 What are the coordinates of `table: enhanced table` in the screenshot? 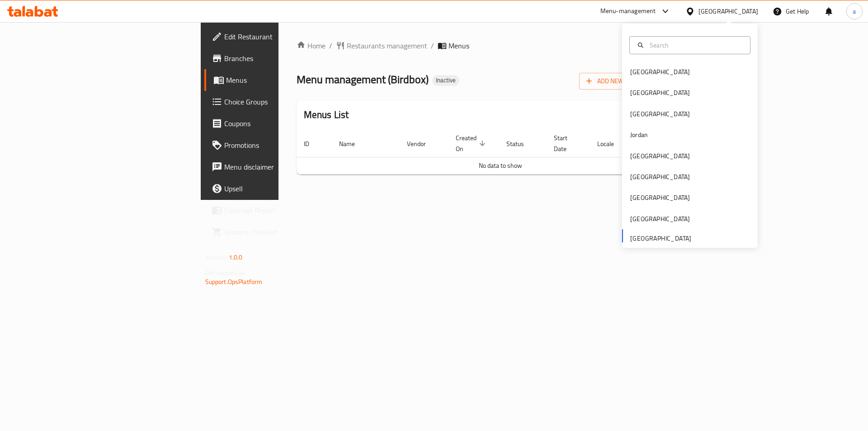 It's located at (501, 151).